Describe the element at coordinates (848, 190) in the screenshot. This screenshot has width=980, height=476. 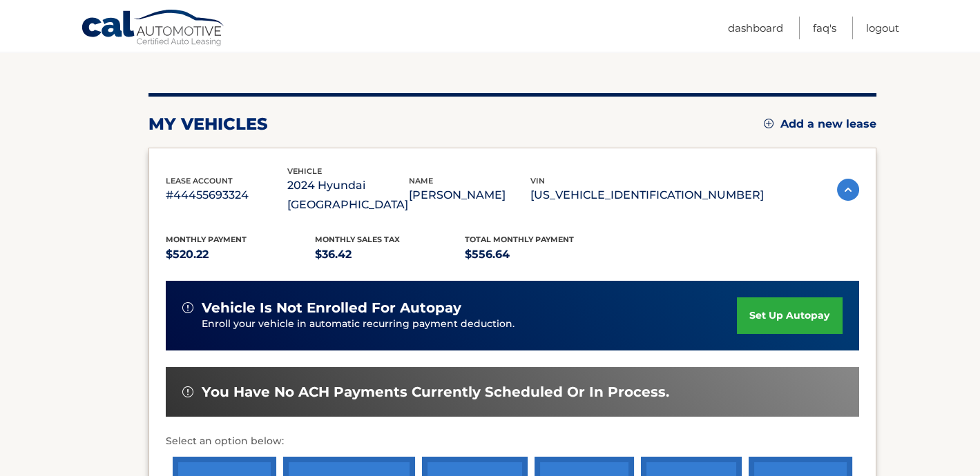
I see `img: accordion-active.svg` at that location.